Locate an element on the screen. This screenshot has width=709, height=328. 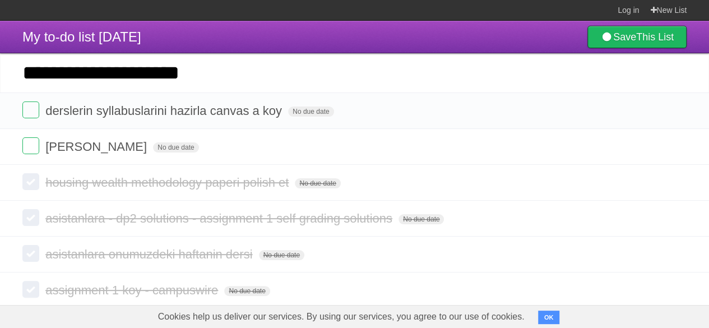
button: OK is located at coordinates (549, 317).